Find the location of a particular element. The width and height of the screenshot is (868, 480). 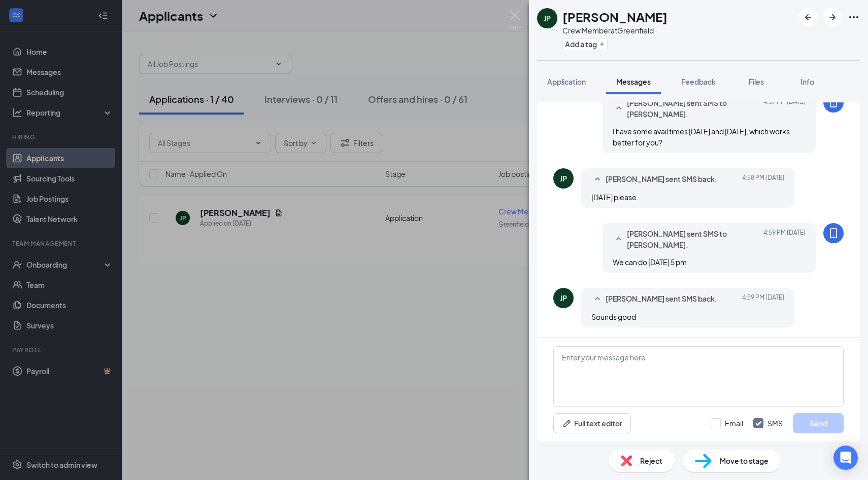

span: Feedback is located at coordinates (698, 82).